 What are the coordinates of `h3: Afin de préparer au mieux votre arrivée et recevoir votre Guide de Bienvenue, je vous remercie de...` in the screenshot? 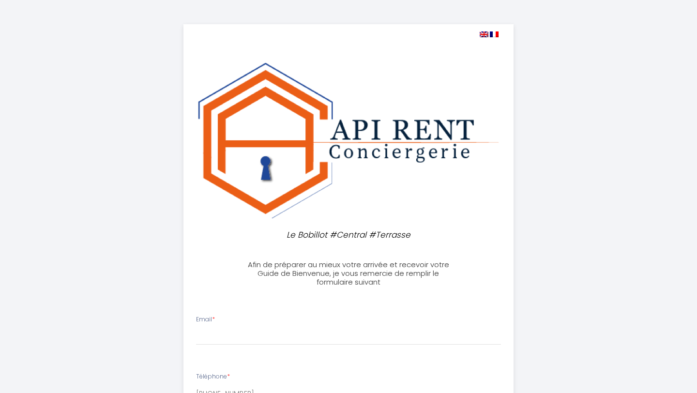 It's located at (348, 273).